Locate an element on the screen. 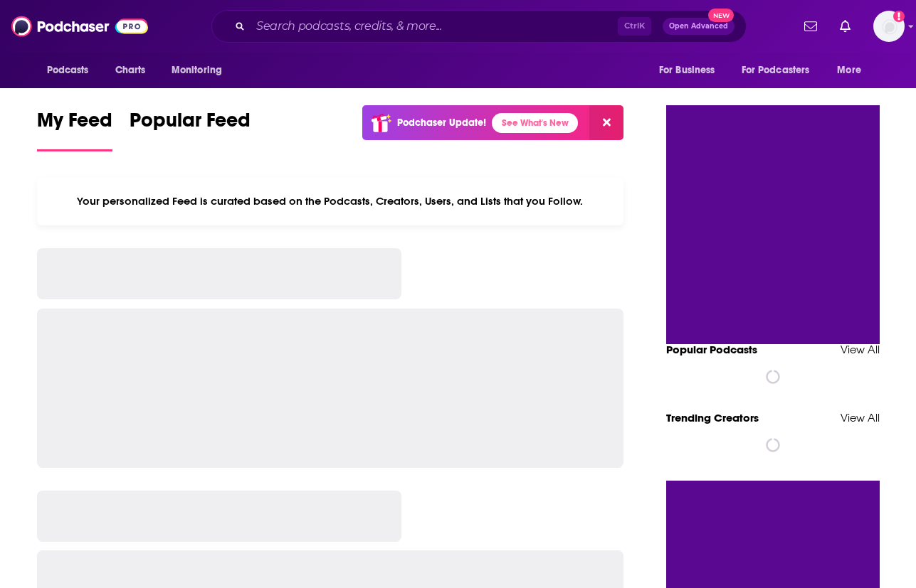 This screenshot has width=916, height=588. span: Monitoring is located at coordinates (196, 70).